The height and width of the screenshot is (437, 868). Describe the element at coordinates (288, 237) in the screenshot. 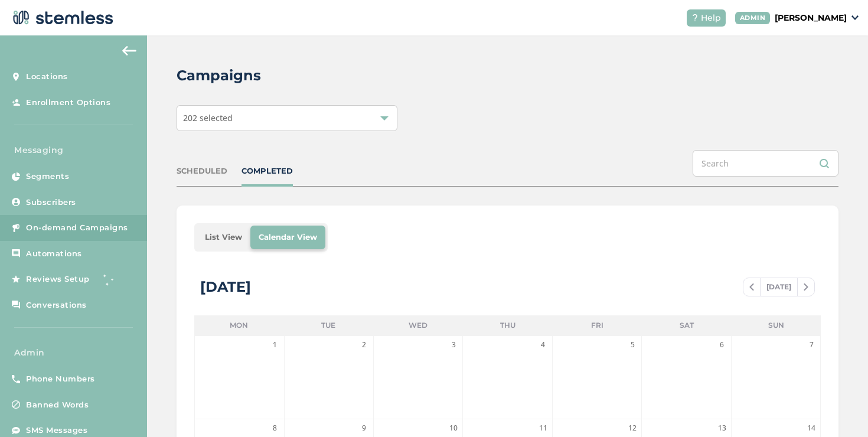

I see `li: Calendar View` at that location.